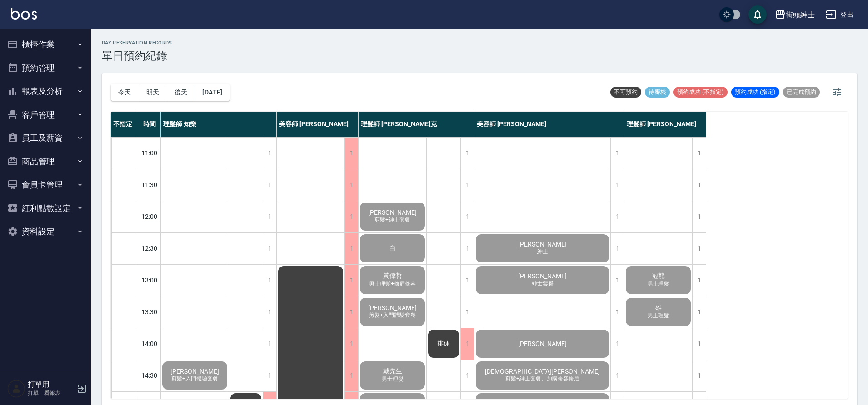  What do you see at coordinates (149, 125) in the screenshot?
I see `div: 時間` at bounding box center [149, 125].